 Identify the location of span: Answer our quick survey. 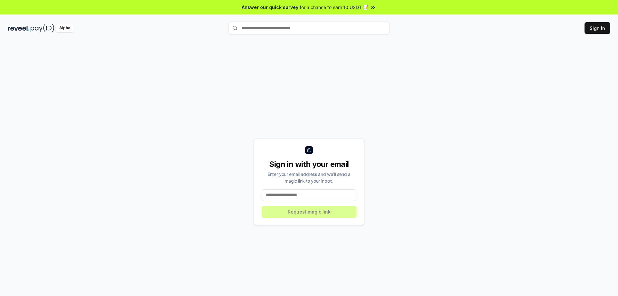
(270, 7).